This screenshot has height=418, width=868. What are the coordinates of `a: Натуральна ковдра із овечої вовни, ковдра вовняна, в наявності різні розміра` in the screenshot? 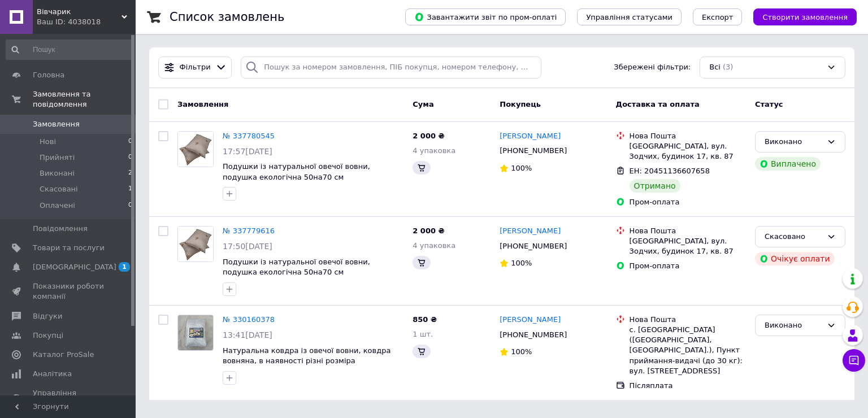 It's located at (306, 356).